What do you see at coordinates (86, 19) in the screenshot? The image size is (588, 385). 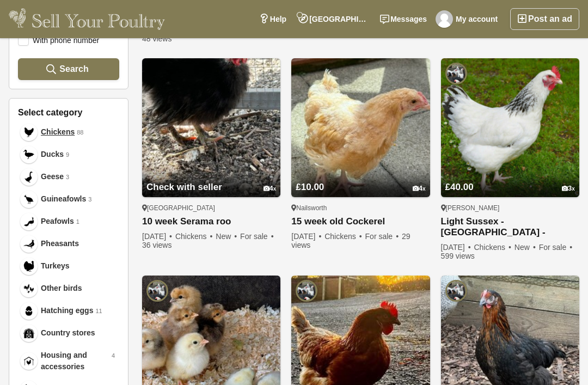 I see `img: Sell Your Poultry` at bounding box center [86, 19].